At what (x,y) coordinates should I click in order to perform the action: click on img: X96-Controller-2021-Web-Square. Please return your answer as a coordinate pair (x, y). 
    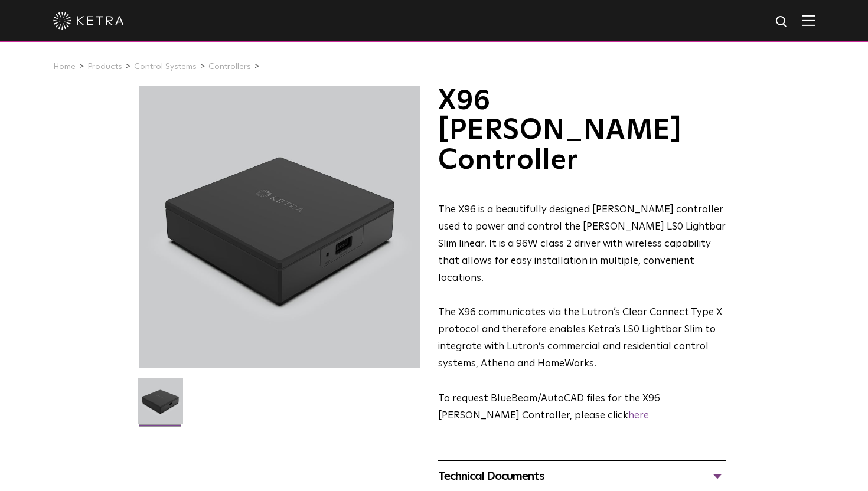
    Looking at the image, I should click on (160, 406).